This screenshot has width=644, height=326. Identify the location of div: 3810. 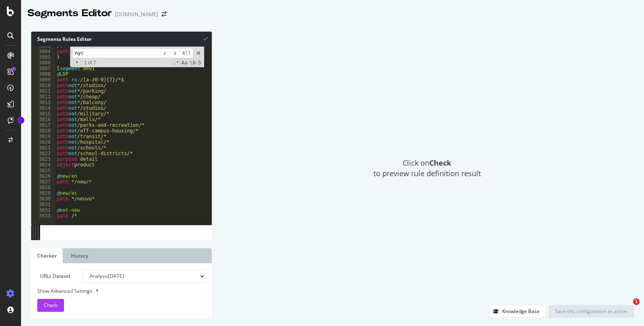
(43, 85).